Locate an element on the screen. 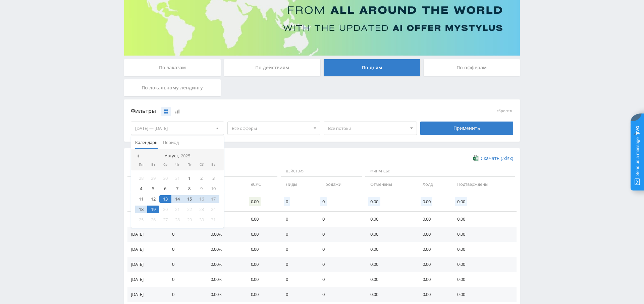 This screenshot has width=644, height=304. div: 1 is located at coordinates (190, 178).